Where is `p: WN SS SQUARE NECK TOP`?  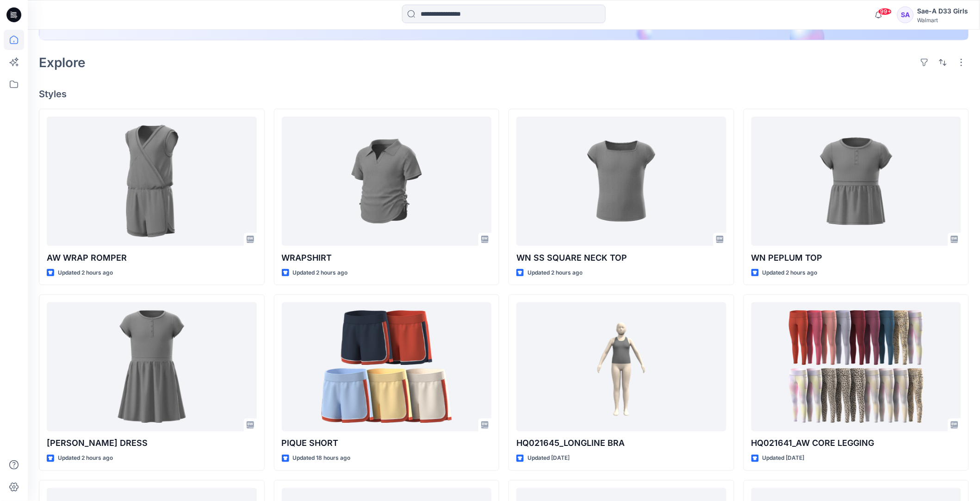
p: WN SS SQUARE NECK TOP is located at coordinates (622, 258).